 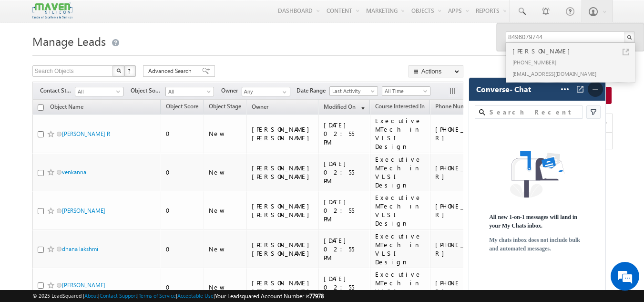 I want to click on button: Actions, so click(x=435, y=71).